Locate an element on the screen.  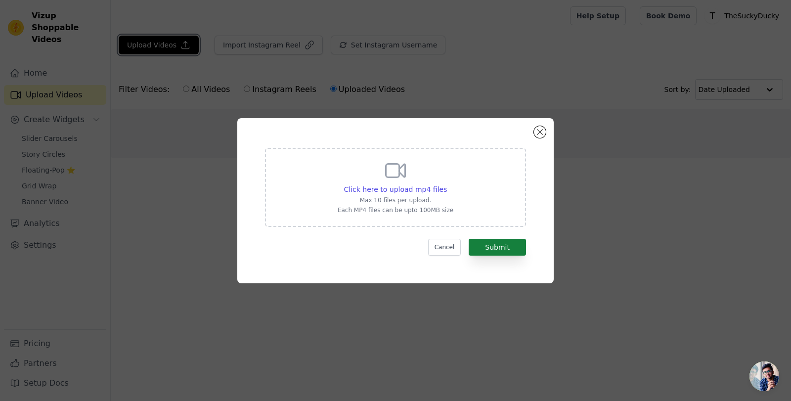
button: Close modal is located at coordinates (540, 132).